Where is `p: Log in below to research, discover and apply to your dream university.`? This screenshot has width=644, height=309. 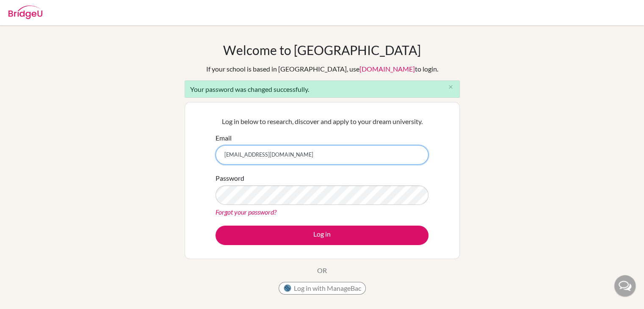 p: Log in below to research, discover and apply to your dream university. is located at coordinates (322, 122).